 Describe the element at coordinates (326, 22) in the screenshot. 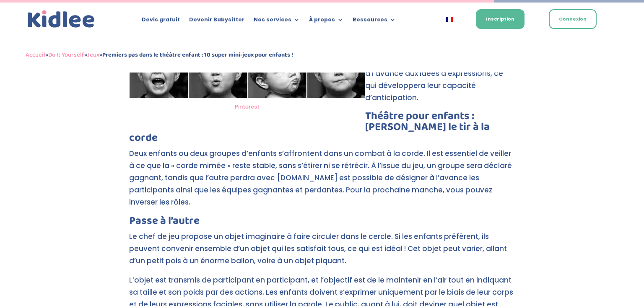

I see `a: À propos` at that location.